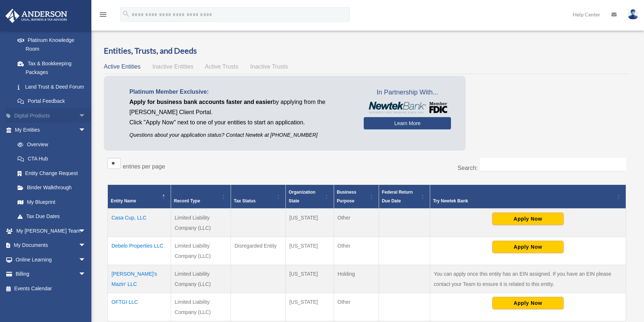 This screenshot has height=322, width=644. What do you see at coordinates (52, 203) in the screenshot?
I see `a: My Blueprint` at bounding box center [52, 203].